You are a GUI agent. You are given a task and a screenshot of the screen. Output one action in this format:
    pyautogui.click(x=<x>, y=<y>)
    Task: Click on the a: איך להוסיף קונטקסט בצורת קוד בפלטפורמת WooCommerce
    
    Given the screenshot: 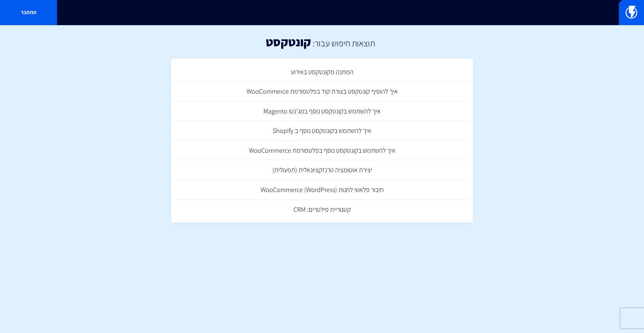 What is the action you would take?
    pyautogui.click(x=322, y=91)
    